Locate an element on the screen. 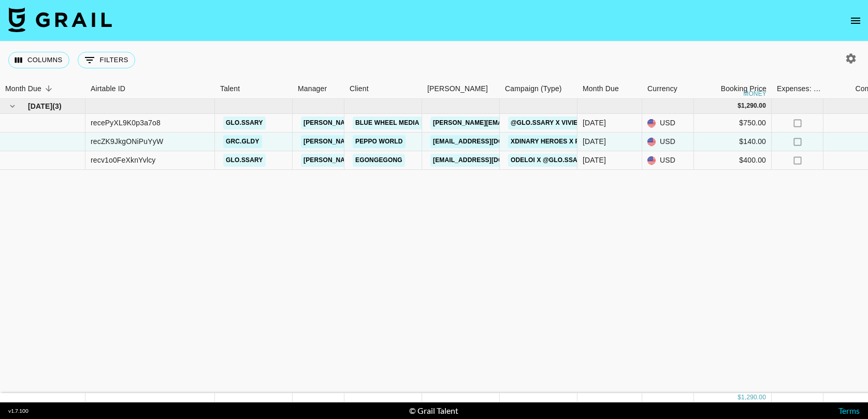 The image size is (868, 419). a: Xdinary Heroes x Peppo- JOYFUL JOYFUL is located at coordinates (581, 141).